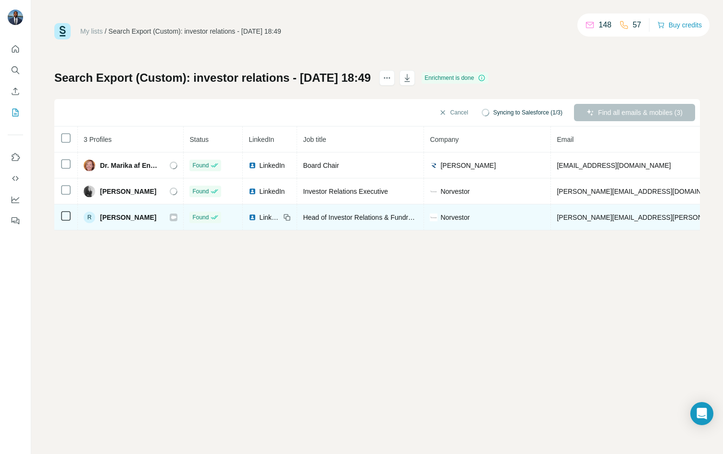 This screenshot has width=723, height=454. What do you see at coordinates (314, 139) in the screenshot?
I see `span: Job title` at bounding box center [314, 139].